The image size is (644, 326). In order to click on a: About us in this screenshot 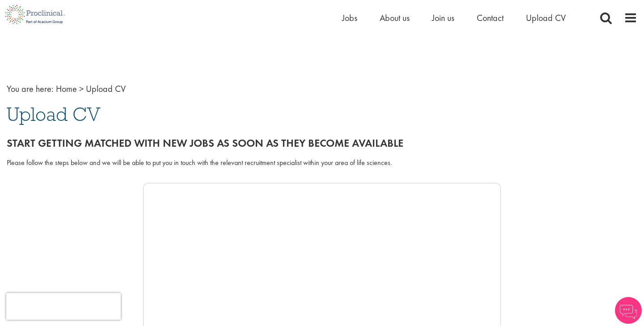, I will do `click(394, 18)`.